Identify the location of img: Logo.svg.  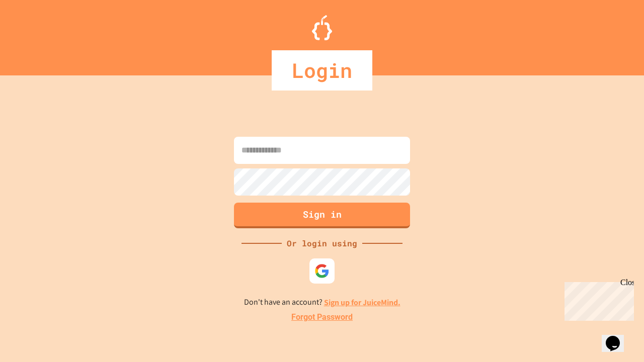
(322, 28).